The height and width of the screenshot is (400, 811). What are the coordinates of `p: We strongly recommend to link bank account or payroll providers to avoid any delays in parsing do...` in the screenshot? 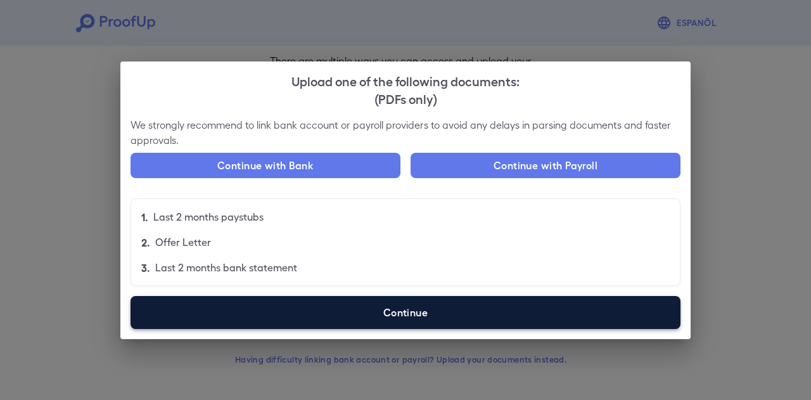 It's located at (405, 132).